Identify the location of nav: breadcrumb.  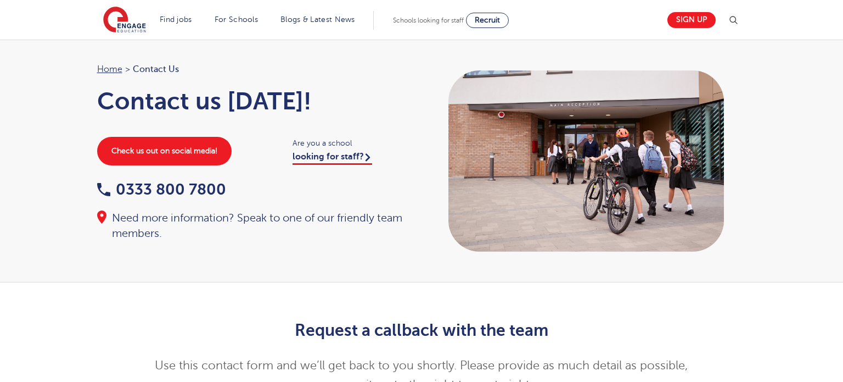
(254, 69).